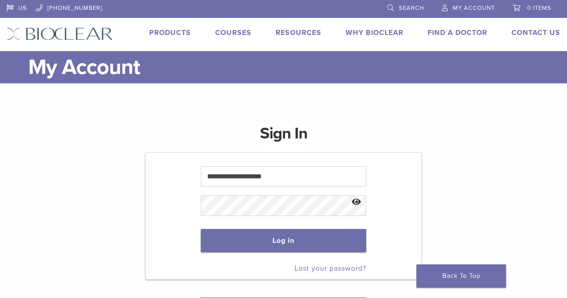  What do you see at coordinates (457, 33) in the screenshot?
I see `a: Find A Doctor` at bounding box center [457, 33].